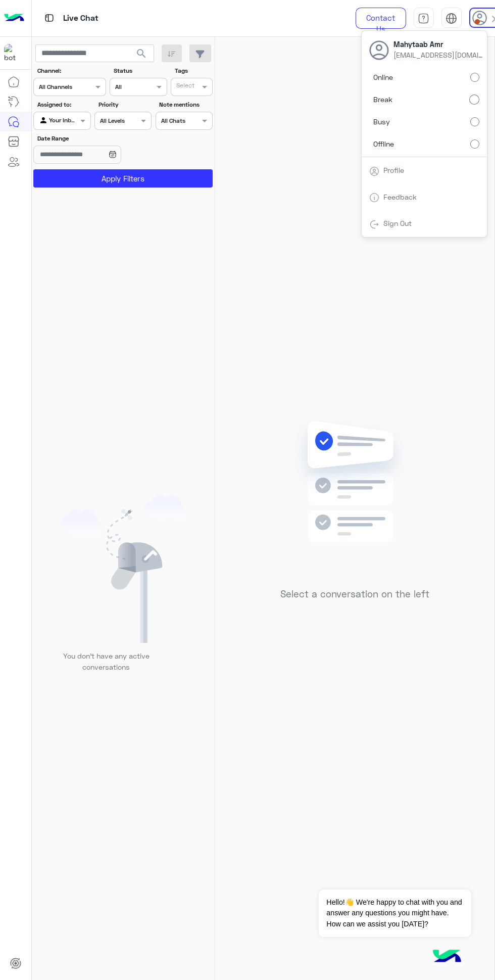 Image resolution: width=495 pixels, height=980 pixels. Describe the element at coordinates (475, 99) in the screenshot. I see `input: Break` at that location.